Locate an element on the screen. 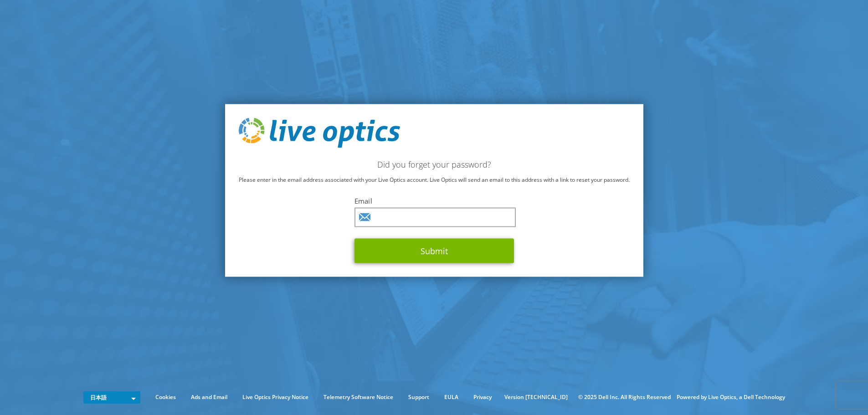  li: © 2025 Dell Inc. All Rights Reserved is located at coordinates (624, 397).